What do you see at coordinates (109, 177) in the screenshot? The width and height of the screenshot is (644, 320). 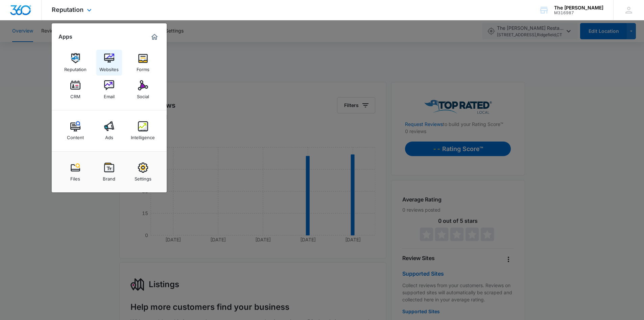 I see `div: Brand` at bounding box center [109, 177].